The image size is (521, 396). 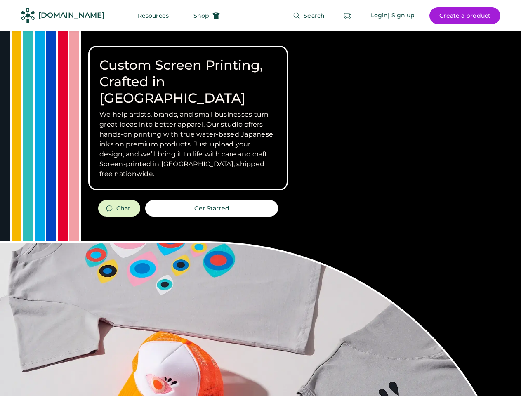 I want to click on span: Shop, so click(x=201, y=16).